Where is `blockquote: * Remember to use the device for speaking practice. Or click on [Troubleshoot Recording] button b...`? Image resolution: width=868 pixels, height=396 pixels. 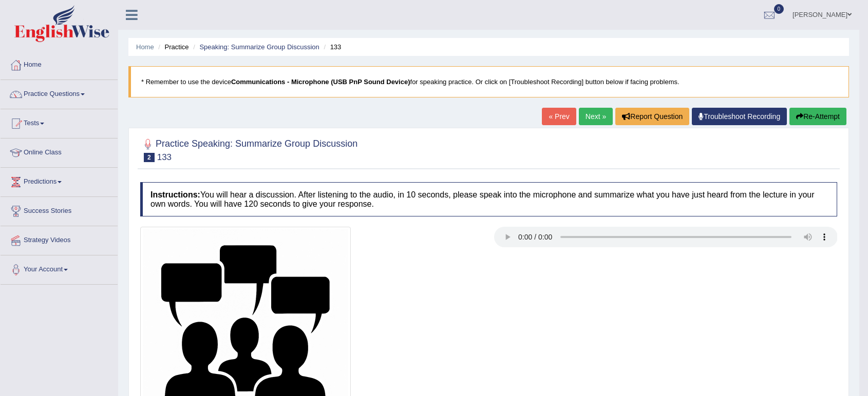
blockquote: * Remember to use the device for speaking practice. Or click on [Troubleshoot Recording] button b... is located at coordinates (488, 81).